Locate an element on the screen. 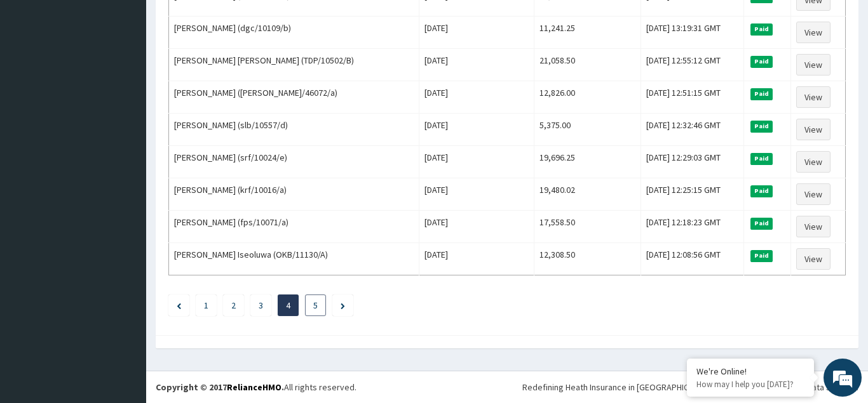 The width and height of the screenshot is (868, 403). td: 19,480.02 is located at coordinates (588, 194).